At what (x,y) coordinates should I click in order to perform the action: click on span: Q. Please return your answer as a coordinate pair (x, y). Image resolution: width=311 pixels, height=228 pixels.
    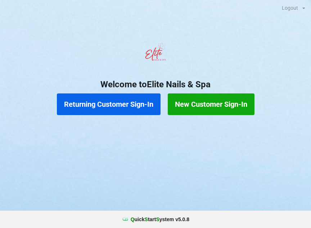
    Looking at the image, I should click on (133, 219).